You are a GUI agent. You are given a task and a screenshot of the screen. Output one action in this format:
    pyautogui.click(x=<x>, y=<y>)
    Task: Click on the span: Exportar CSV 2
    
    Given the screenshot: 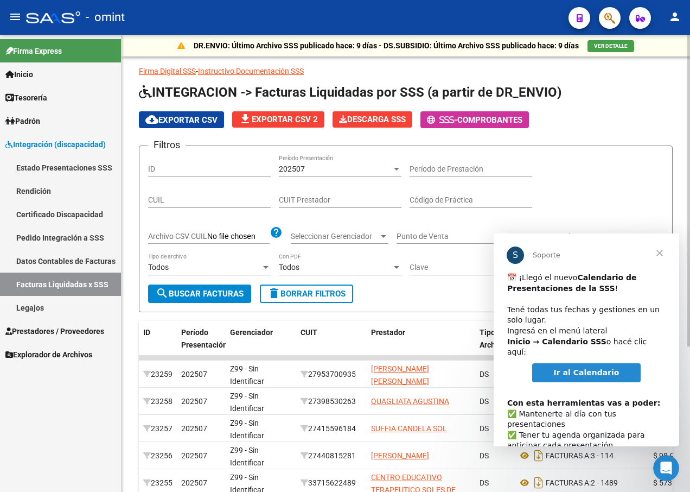 What is the action you would take?
    pyautogui.click(x=278, y=119)
    